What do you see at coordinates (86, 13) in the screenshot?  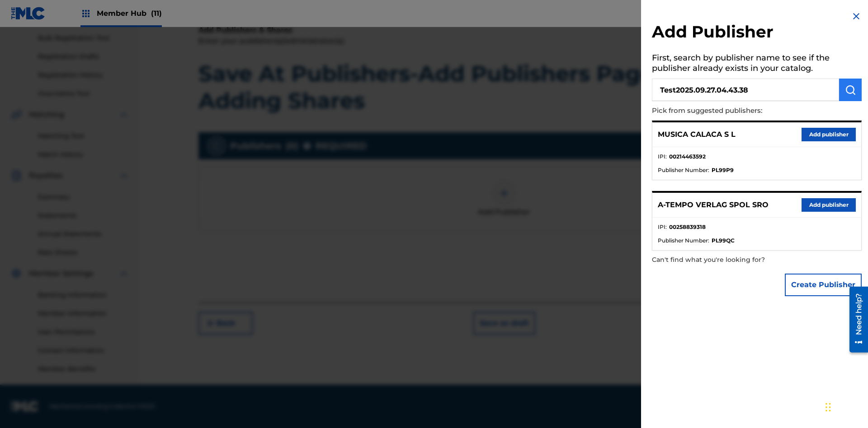 I see `img: Top Rightsholders` at bounding box center [86, 13].